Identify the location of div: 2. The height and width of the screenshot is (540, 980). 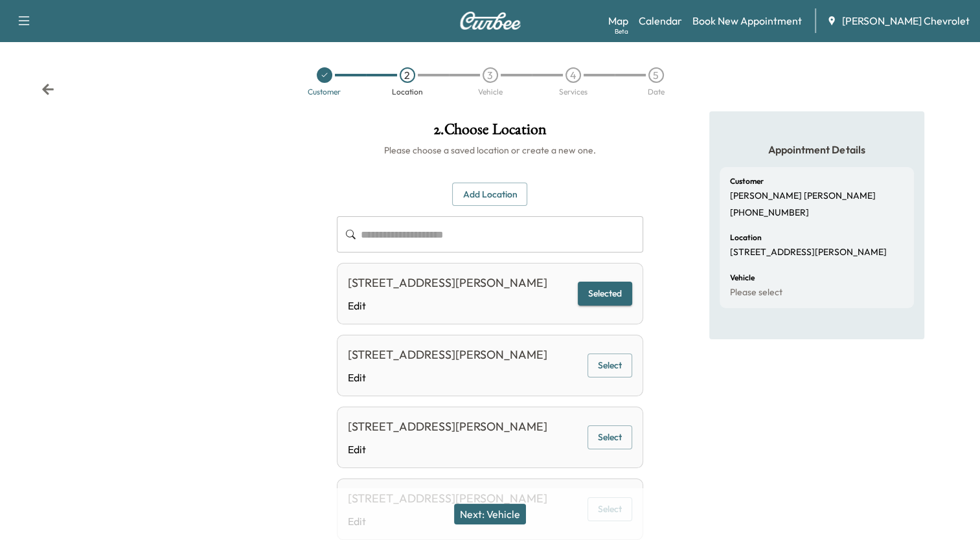
(407, 75).